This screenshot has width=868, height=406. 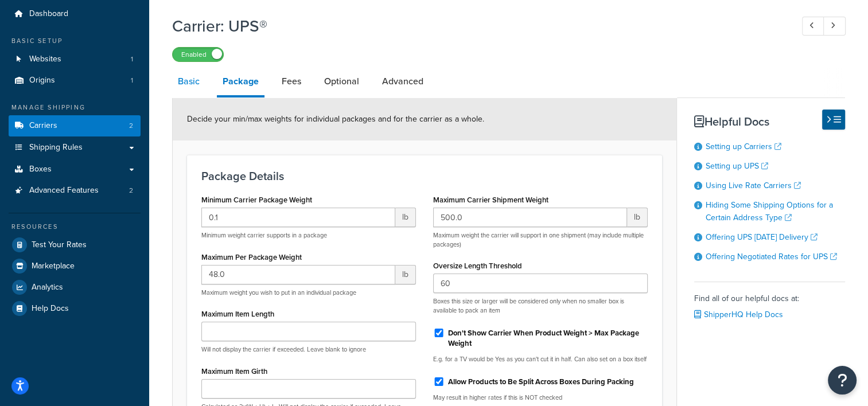 I want to click on span: Help Docs, so click(x=50, y=308).